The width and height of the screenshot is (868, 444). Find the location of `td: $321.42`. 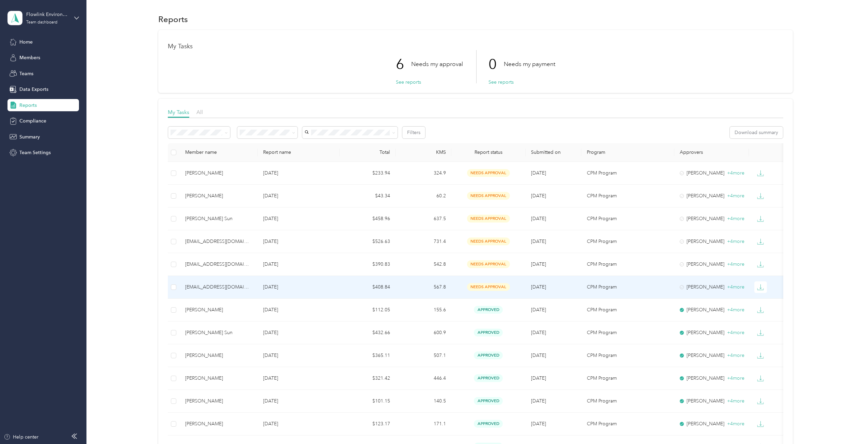

td: $321.42 is located at coordinates (368, 379).